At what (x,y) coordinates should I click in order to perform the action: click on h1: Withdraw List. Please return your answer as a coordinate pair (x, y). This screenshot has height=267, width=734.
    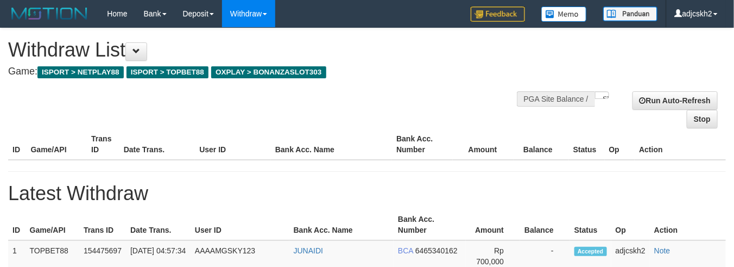
    Looking at the image, I should click on (243, 50).